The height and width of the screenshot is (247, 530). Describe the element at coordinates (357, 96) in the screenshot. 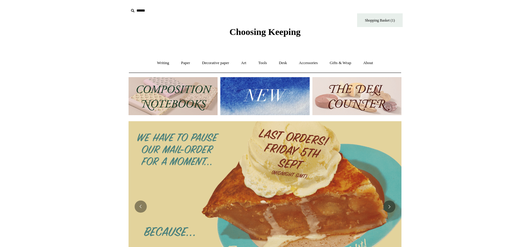

I see `a: The Deli Counter` at that location.